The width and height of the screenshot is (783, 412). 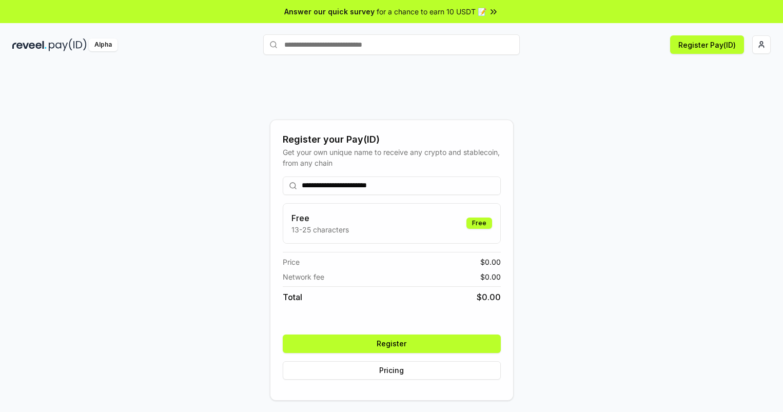 I want to click on img: reveel_dark, so click(x=29, y=45).